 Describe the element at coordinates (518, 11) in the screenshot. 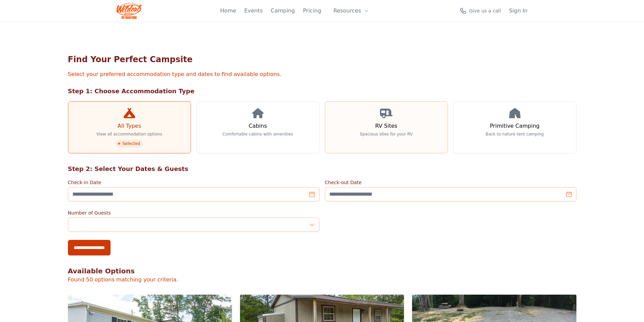

I see `a: Sign In` at that location.